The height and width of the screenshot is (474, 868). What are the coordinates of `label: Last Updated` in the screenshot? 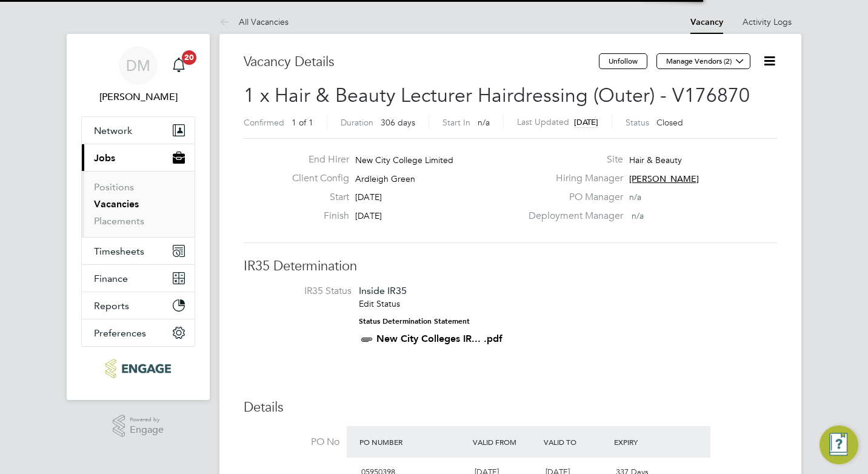 It's located at (543, 122).